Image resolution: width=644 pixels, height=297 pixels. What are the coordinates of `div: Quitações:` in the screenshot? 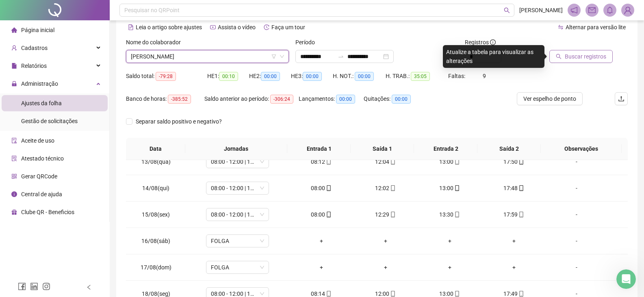 It's located at (395, 99).